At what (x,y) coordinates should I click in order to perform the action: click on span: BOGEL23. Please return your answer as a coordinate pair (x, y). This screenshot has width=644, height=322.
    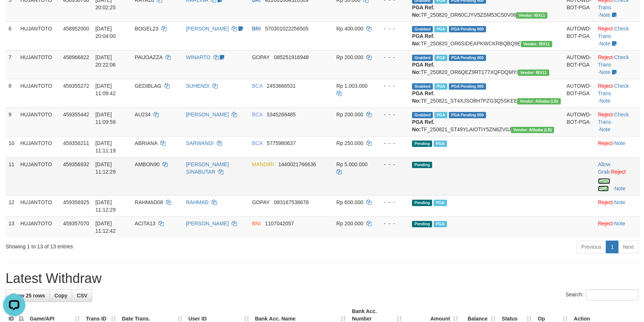
    Looking at the image, I should click on (147, 29).